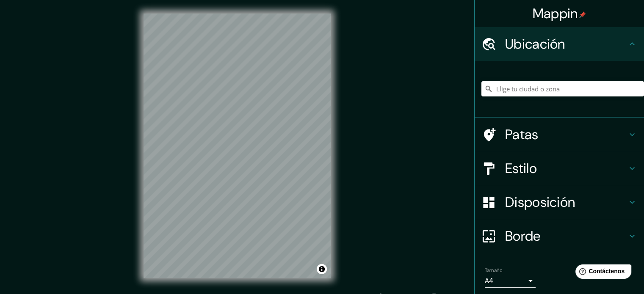 This screenshot has width=644, height=294. I want to click on canvas: Mapa, so click(237, 146).